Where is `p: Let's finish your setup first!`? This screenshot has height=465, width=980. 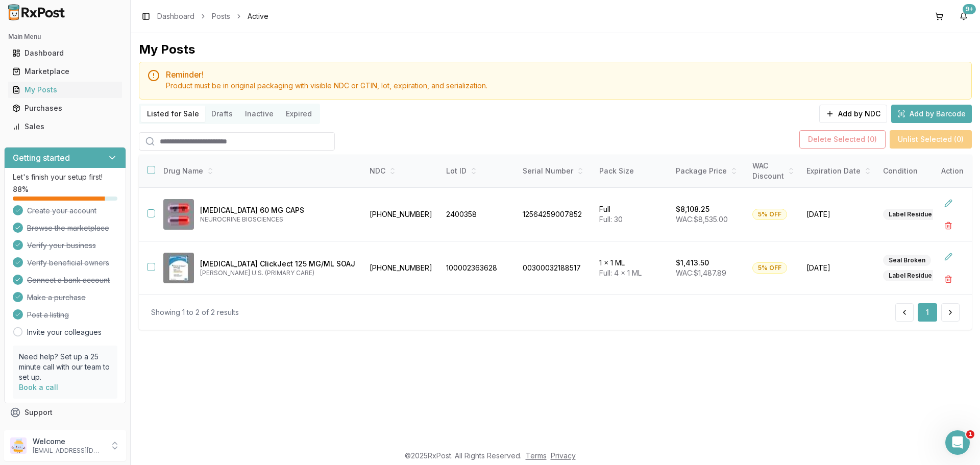
p: Let's finish your setup first! is located at coordinates (65, 177).